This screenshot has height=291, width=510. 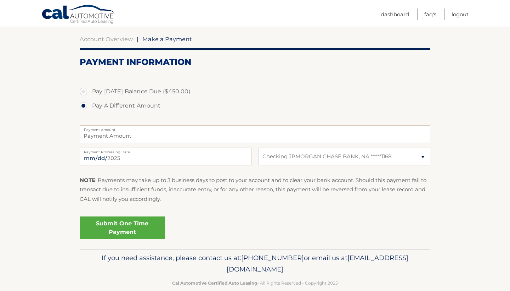 I want to click on input: Payment Date, so click(x=165, y=156).